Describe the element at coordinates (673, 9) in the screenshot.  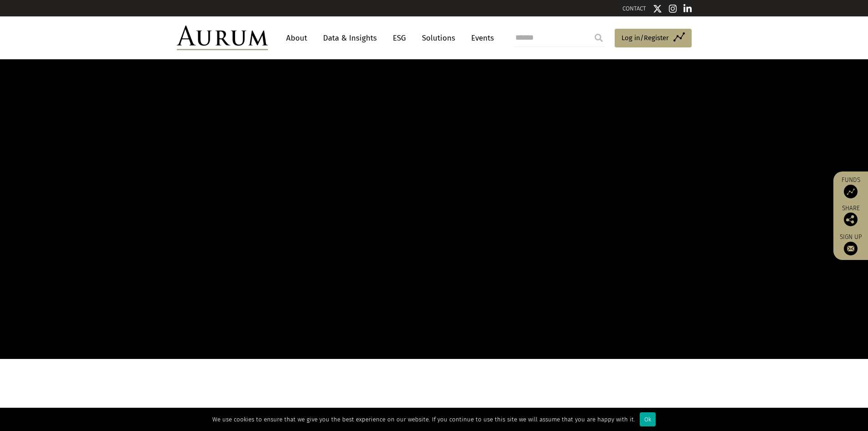
I see `img: Instagram icon` at that location.